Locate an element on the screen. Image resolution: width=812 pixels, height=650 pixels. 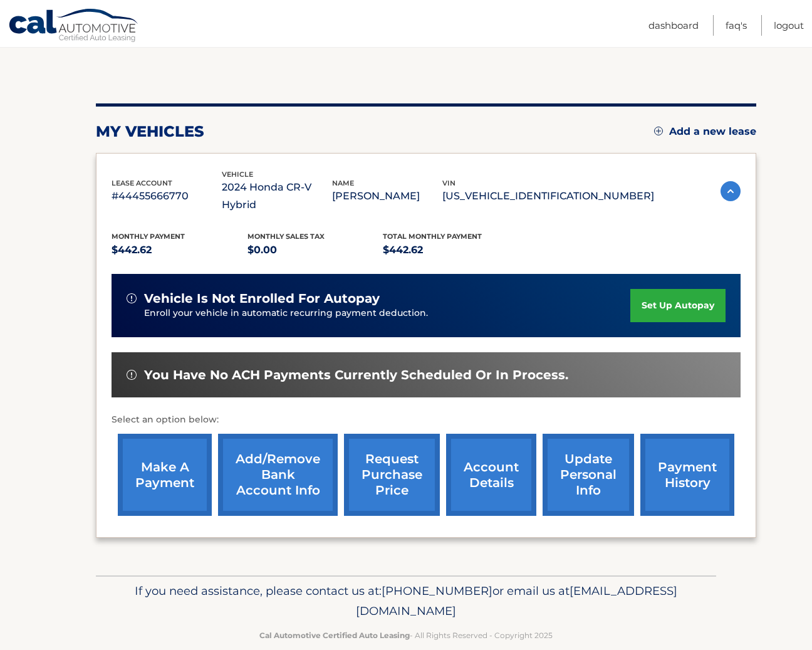
p: If you need assistance, please contact us at: or email us at is located at coordinates (406, 601).